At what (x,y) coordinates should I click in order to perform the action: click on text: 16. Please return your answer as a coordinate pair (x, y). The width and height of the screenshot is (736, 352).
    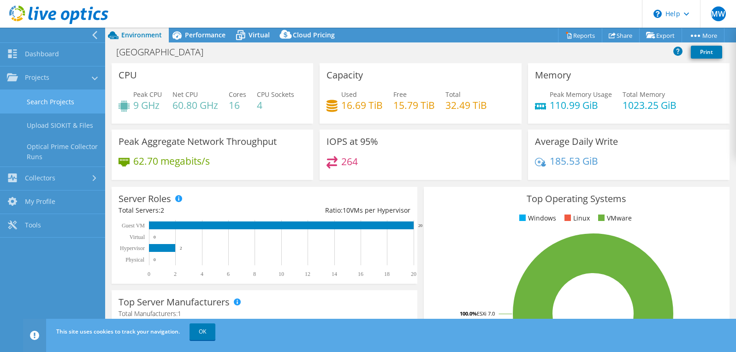
    Looking at the image, I should click on (361, 274).